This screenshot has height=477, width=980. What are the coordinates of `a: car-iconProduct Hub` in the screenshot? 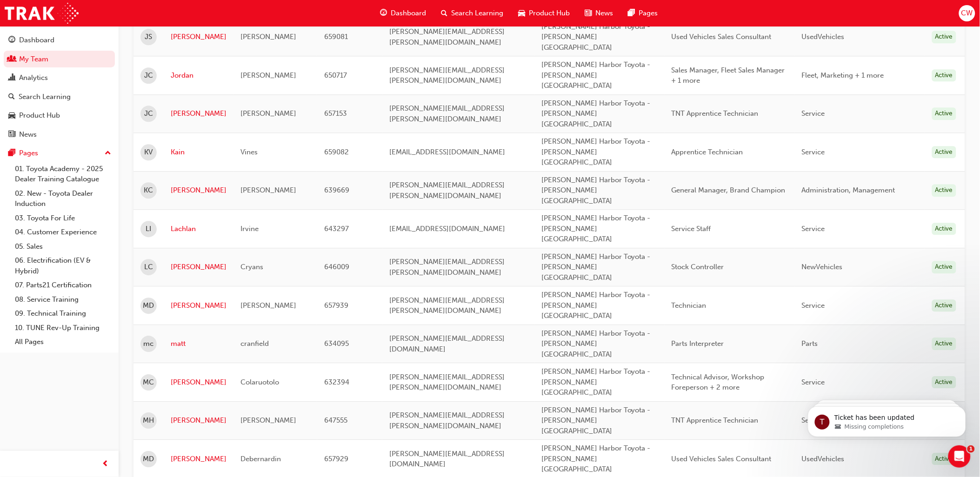 It's located at (544, 13).